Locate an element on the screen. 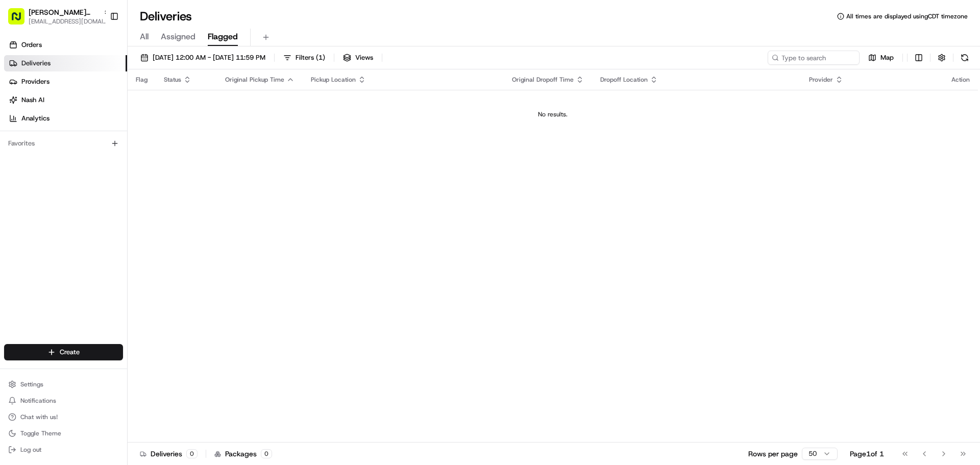 This screenshot has width=980, height=465. a: Powered byPylon is located at coordinates (97, 256).